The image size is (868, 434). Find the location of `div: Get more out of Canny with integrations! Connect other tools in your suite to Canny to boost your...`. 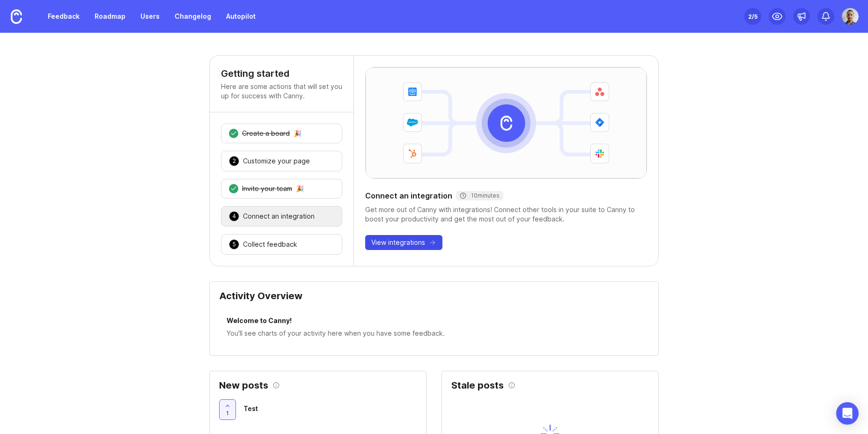

div: Get more out of Canny with integrations! Connect other tools in your suite to Canny to boost your... is located at coordinates (506, 214).